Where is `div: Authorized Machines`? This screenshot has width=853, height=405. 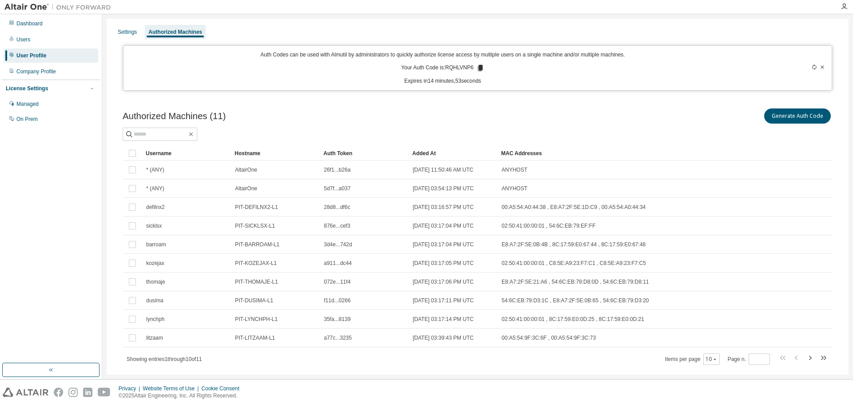 div: Authorized Machines is located at coordinates (175, 32).